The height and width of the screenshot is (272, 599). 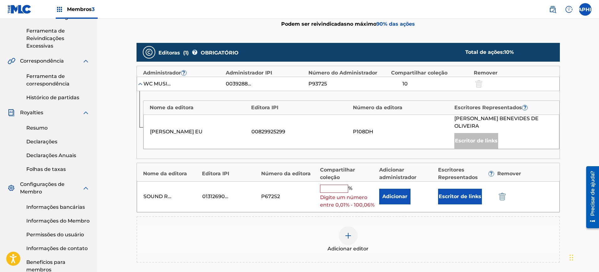 I want to click on font: Configurações de Membro, so click(x=42, y=188).